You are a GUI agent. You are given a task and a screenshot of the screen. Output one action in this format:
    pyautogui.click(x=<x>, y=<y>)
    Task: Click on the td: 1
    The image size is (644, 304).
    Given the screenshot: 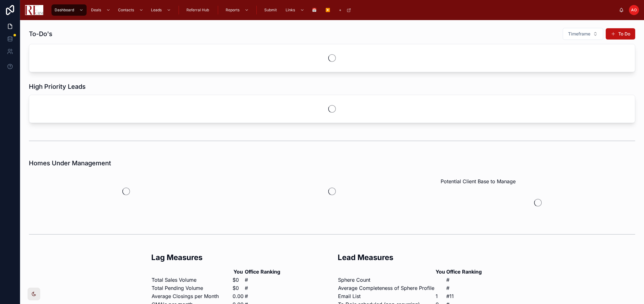 What is the action you would take?
    pyautogui.click(x=440, y=297)
    